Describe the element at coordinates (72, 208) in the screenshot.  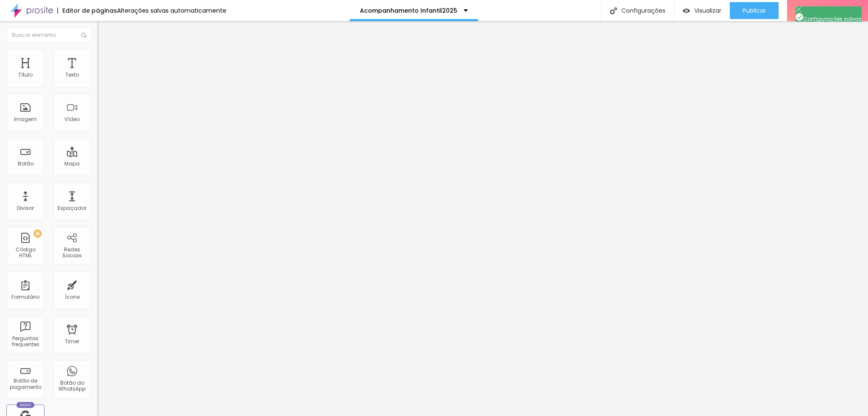
I see `div: Espaçador` at that location.